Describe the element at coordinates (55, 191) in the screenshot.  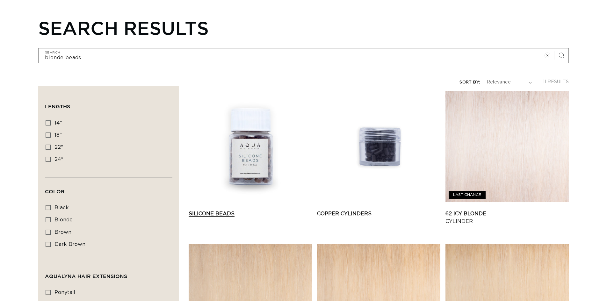
I see `span: Color` at that location.